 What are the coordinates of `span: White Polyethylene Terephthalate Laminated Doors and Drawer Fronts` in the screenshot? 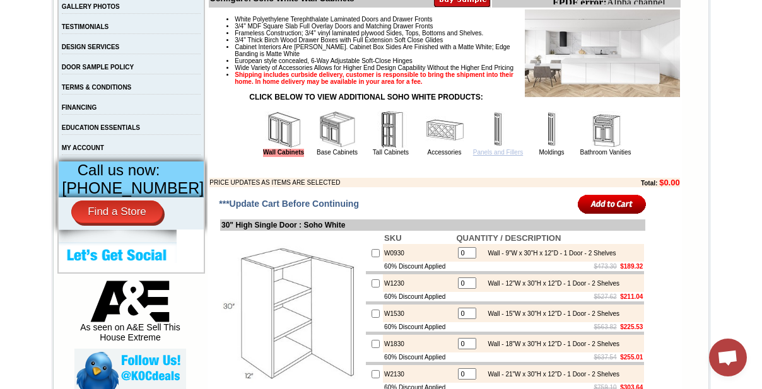 It's located at (333, 19).